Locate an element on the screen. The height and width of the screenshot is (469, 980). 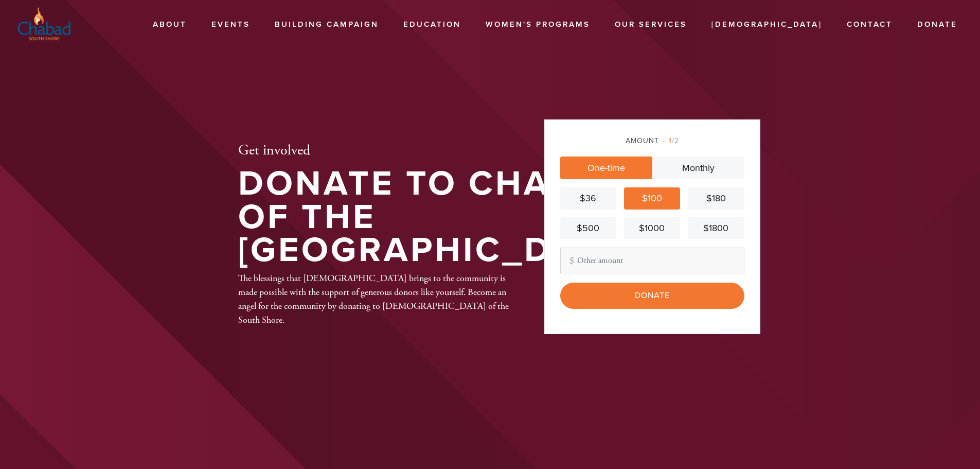
img: Chabad%20South%20Shore%20Logo%20-%20Color%20for%20non%20white%20background%20%281%29_0.png is located at coordinates (45, 23).